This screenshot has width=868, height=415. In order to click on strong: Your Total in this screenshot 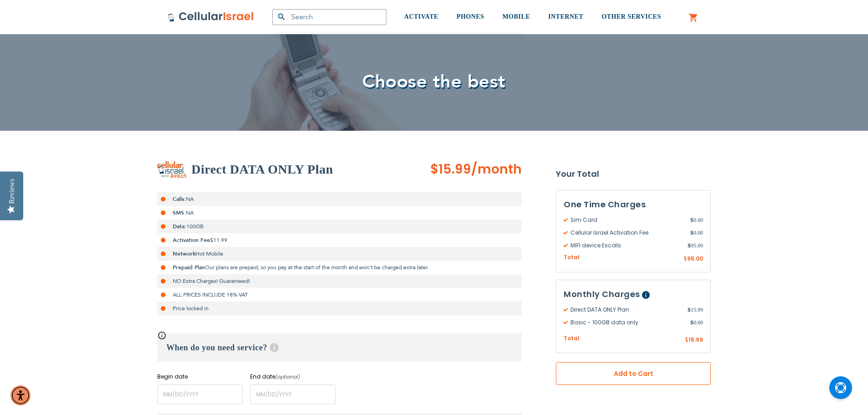, I will do `click(633, 174)`.